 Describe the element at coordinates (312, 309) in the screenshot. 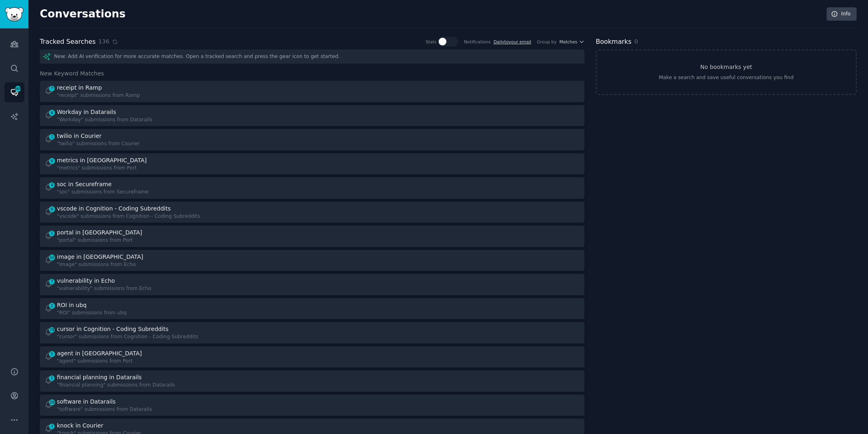

I see `a: 2ROI in ubq"ROI" submissions from ubq` at that location.